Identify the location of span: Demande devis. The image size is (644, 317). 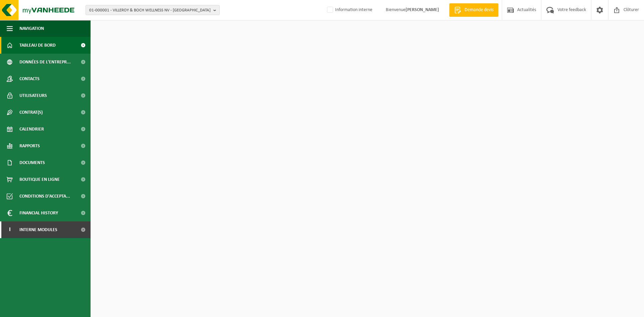
(479, 10).